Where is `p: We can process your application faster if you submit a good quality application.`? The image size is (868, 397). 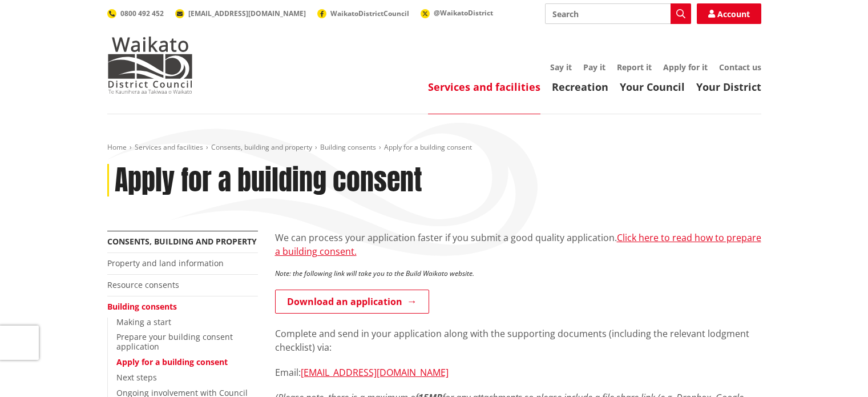 p: We can process your application faster if you submit a good quality application. is located at coordinates (518, 244).